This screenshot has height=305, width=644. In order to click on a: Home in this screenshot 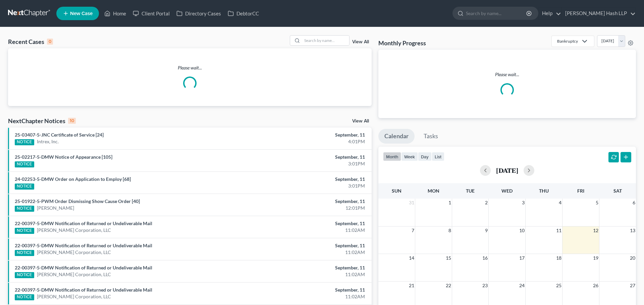, I will do `click(115, 14)`.